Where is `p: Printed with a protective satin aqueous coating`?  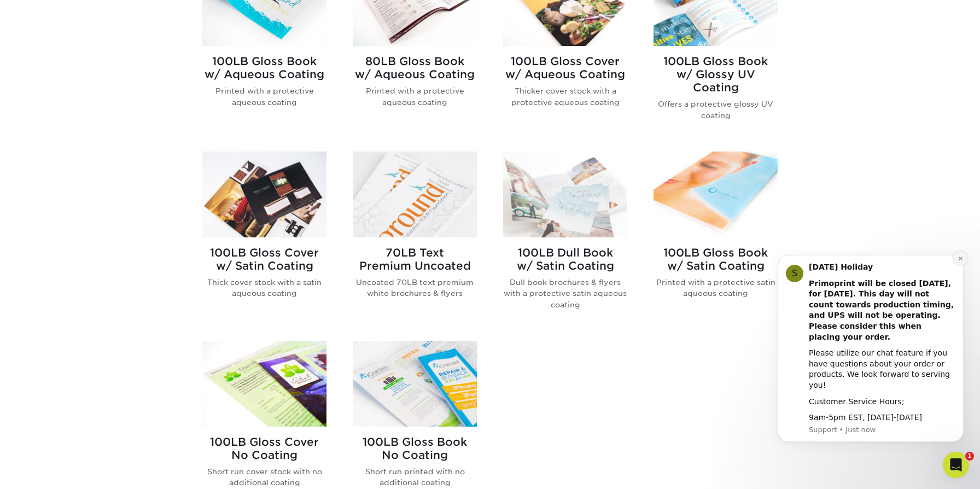
p: Printed with a protective satin aqueous coating is located at coordinates (716, 288).